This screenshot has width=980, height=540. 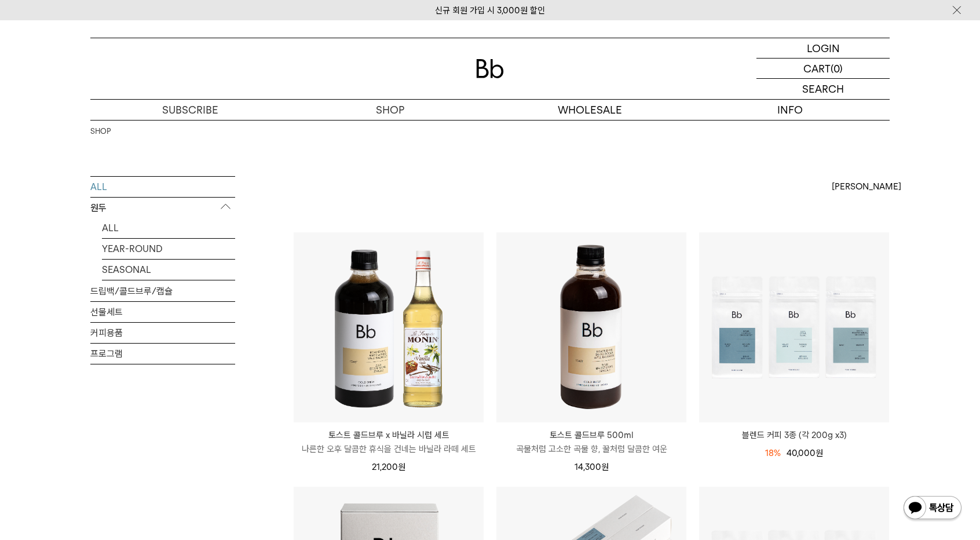 What do you see at coordinates (388, 449) in the screenshot?
I see `p: 나른한 오후 달콤한 휴식을 건네는 바닐라 라떼 세트` at bounding box center [388, 449].